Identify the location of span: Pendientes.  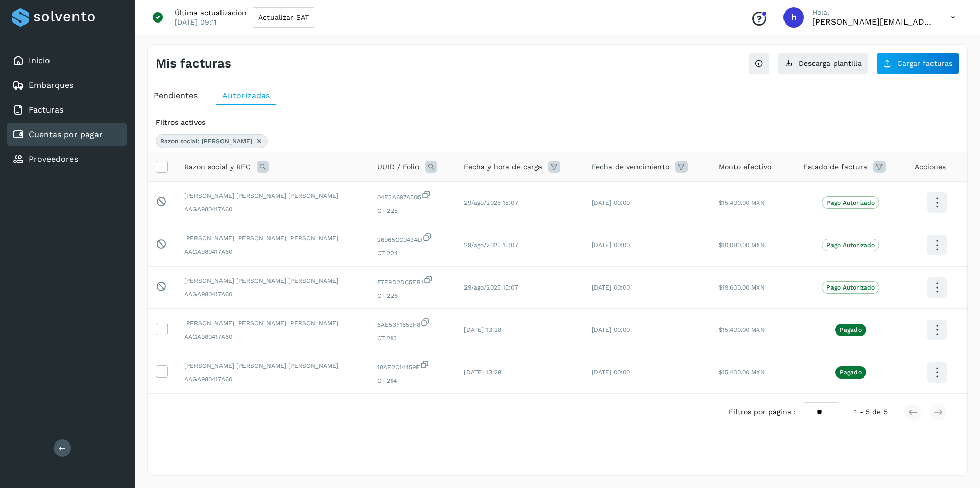
(176, 95).